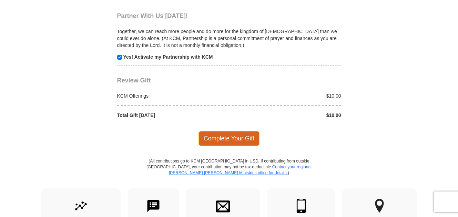 The width and height of the screenshot is (458, 217). Describe the element at coordinates (171, 96) in the screenshot. I see `div: KCM Offerings` at that location.